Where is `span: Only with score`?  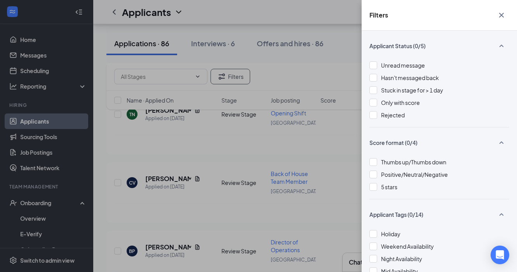
span: Only with score is located at coordinates (401, 103).